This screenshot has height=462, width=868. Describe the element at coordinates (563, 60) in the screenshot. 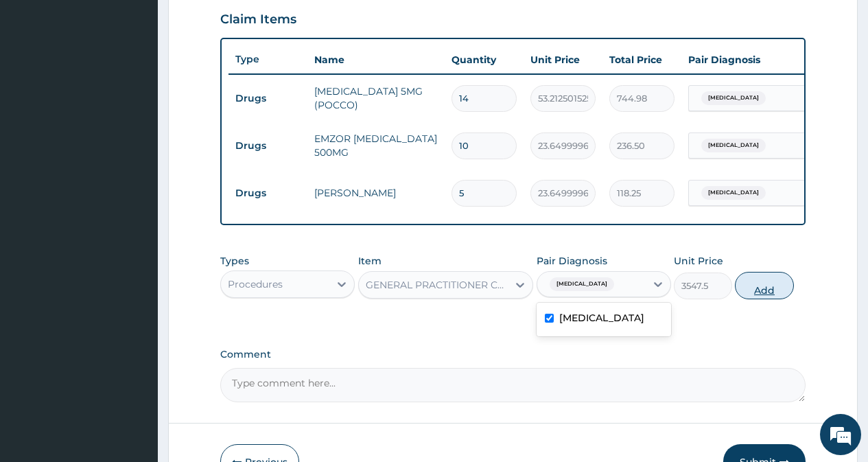

I see `th: Unit Price` at that location.